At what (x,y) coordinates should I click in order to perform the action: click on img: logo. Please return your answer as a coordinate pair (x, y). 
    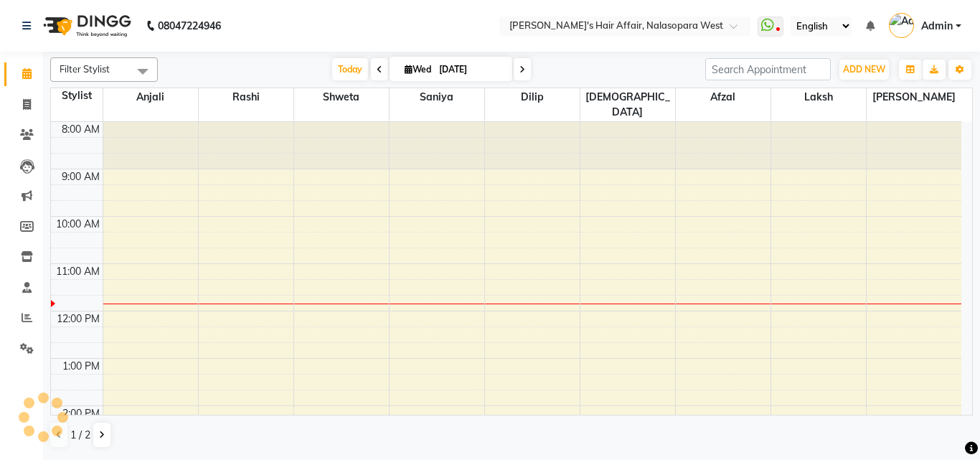
    Looking at the image, I should click on (85, 26).